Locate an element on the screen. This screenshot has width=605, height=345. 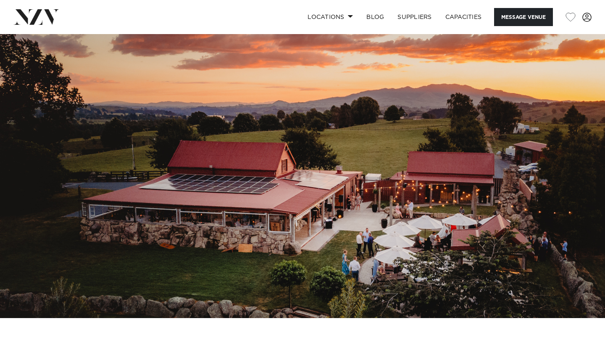
a: Locations is located at coordinates (330, 17).